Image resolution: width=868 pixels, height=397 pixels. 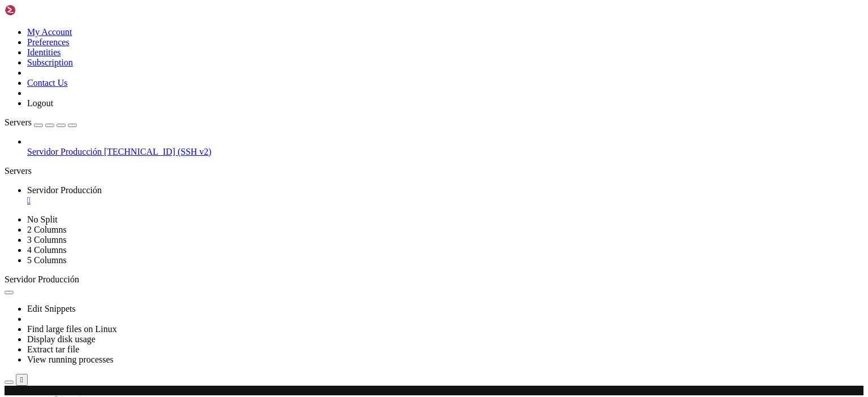 What do you see at coordinates (50, 62) in the screenshot?
I see `a: Subscription` at bounding box center [50, 62].